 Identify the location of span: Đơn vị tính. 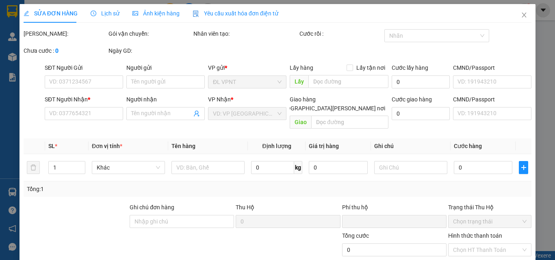
(107, 146).